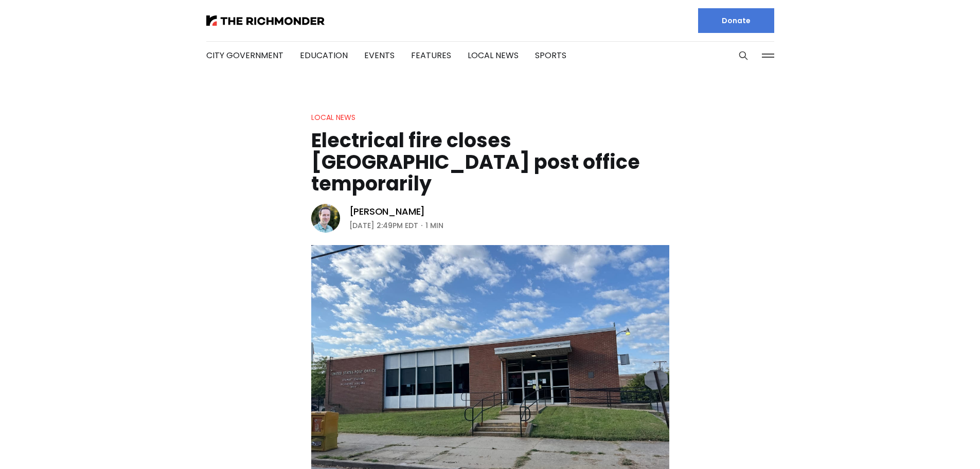 The width and height of the screenshot is (980, 469). Describe the element at coordinates (265, 21) in the screenshot. I see `img: The Richmonder` at that location.